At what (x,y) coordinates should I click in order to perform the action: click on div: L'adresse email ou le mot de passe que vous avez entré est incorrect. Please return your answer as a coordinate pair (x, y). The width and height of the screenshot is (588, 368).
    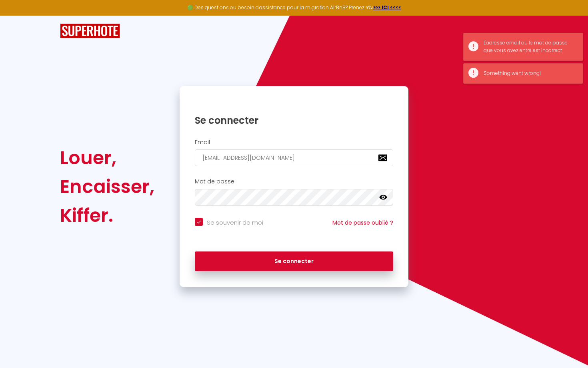
    Looking at the image, I should click on (529, 47).